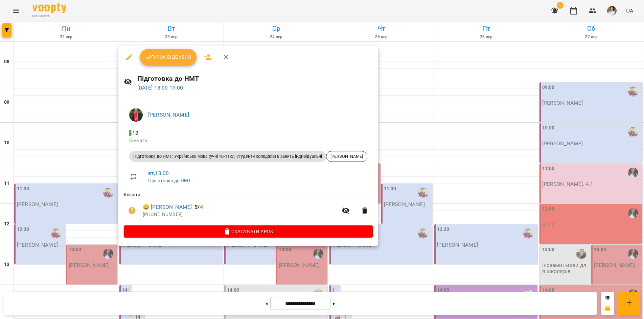  What do you see at coordinates (196, 207) in the screenshot?
I see `span: 5` at bounding box center [196, 207].